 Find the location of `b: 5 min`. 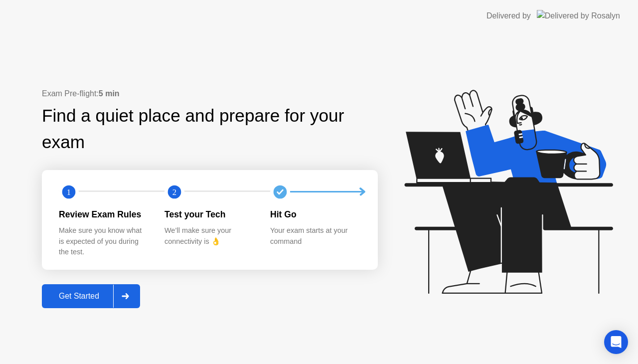

b: 5 min is located at coordinates (109, 93).